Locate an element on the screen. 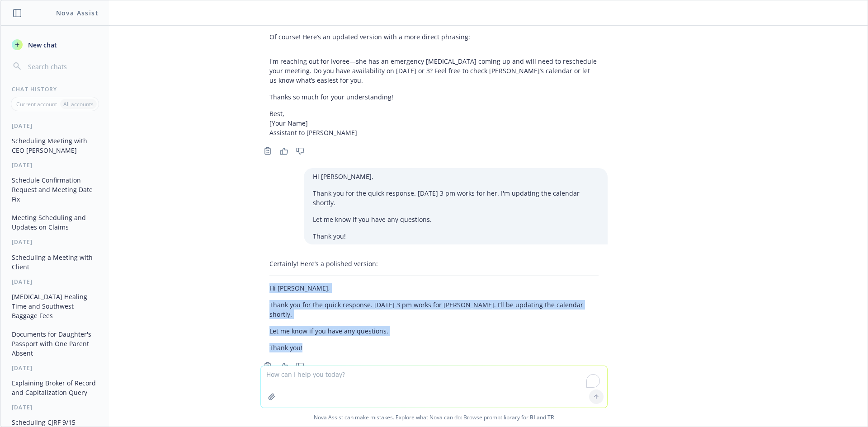 The width and height of the screenshot is (868, 427). div: Chat History is located at coordinates (55, 89).